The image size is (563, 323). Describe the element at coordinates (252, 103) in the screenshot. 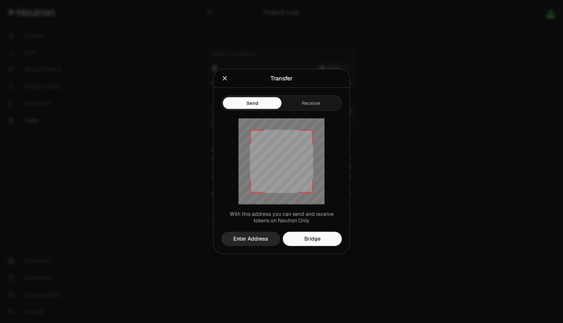

I see `button: Send` at that location.